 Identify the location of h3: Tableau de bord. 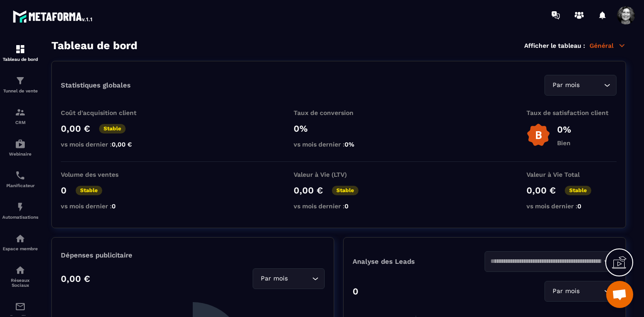
(94, 45).